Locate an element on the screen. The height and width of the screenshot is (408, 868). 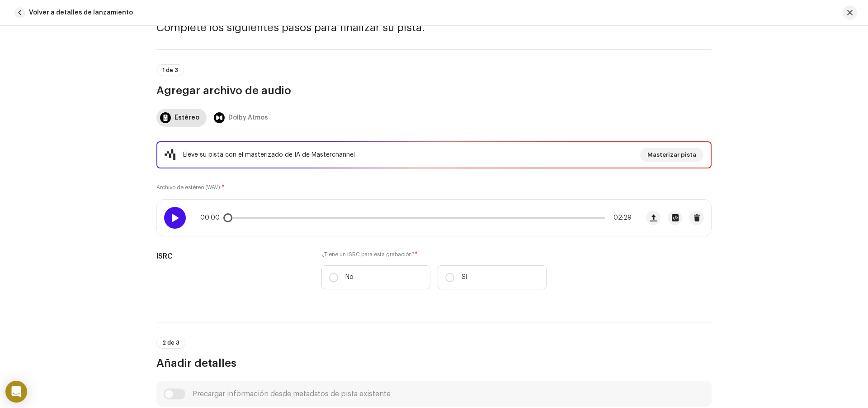
span: 02:29 is located at coordinates (620, 217).